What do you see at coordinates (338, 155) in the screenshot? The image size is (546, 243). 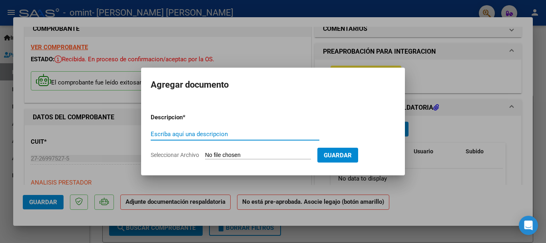 I see `button: Guardar` at bounding box center [338, 155].